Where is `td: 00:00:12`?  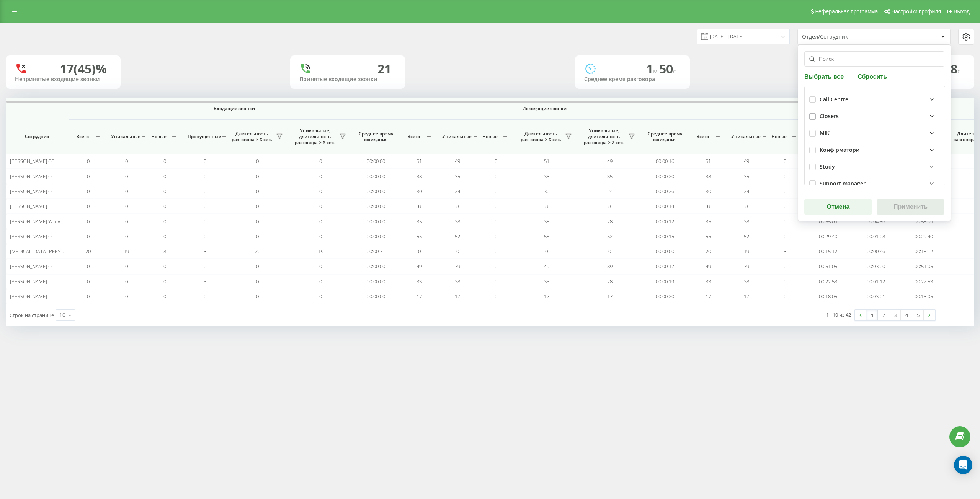 td: 00:00:12 is located at coordinates (665, 221).